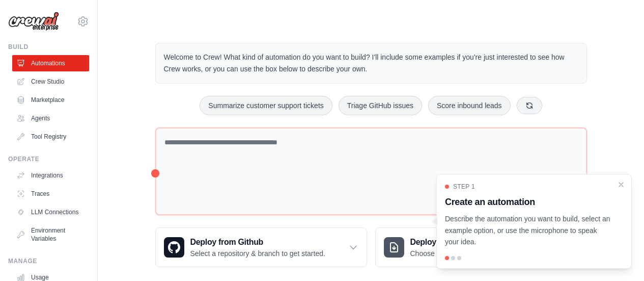  Describe the element at coordinates (48, 47) in the screenshot. I see `div: Build` at that location.